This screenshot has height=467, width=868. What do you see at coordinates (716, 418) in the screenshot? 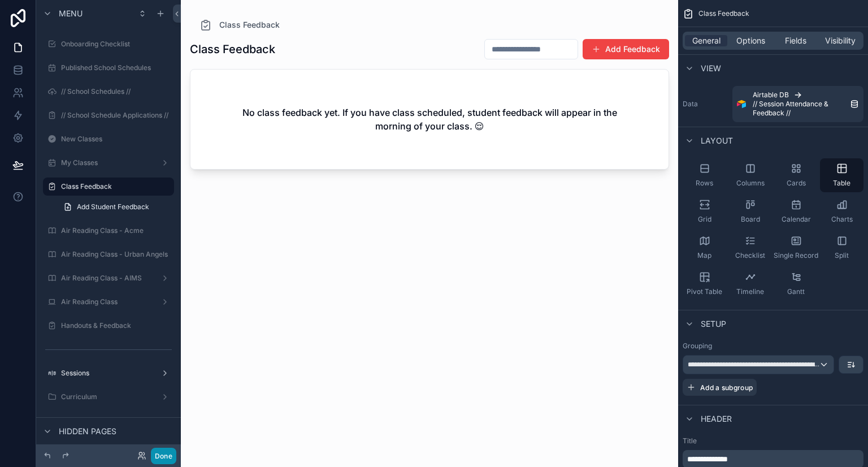
I see `span: Header` at bounding box center [716, 418].